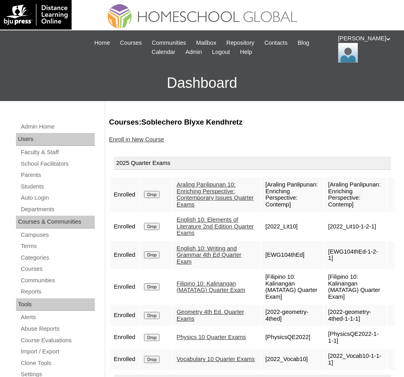 The width and height of the screenshot is (404, 377). I want to click on a: Campuses, so click(57, 235).